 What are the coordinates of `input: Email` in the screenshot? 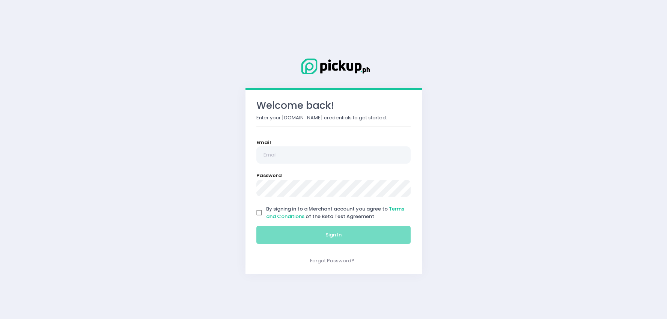 It's located at (334, 155).